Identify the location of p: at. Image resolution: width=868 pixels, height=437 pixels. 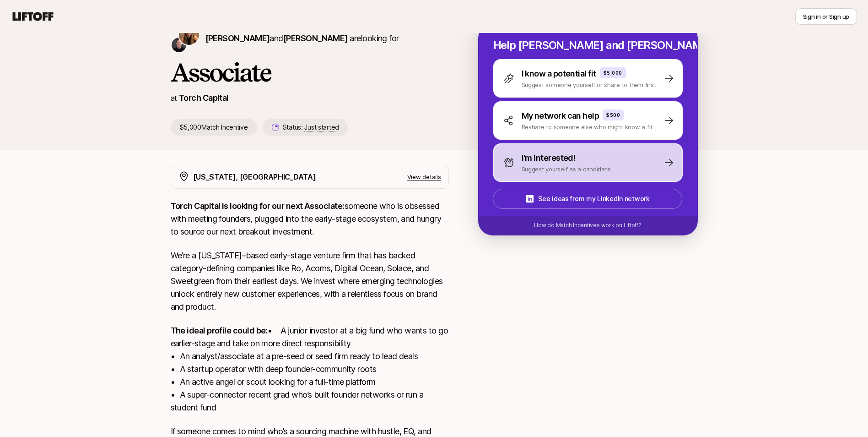
(174, 98).